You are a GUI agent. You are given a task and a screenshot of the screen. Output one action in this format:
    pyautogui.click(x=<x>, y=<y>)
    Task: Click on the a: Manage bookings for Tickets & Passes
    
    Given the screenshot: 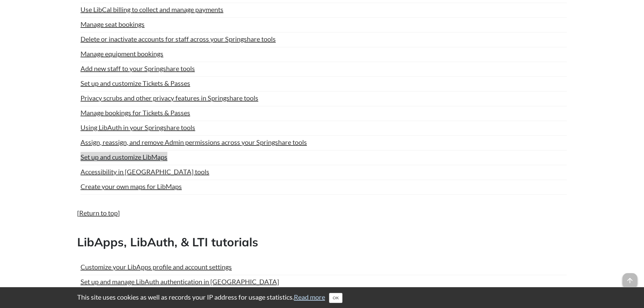 What is the action you would take?
    pyautogui.click(x=135, y=113)
    